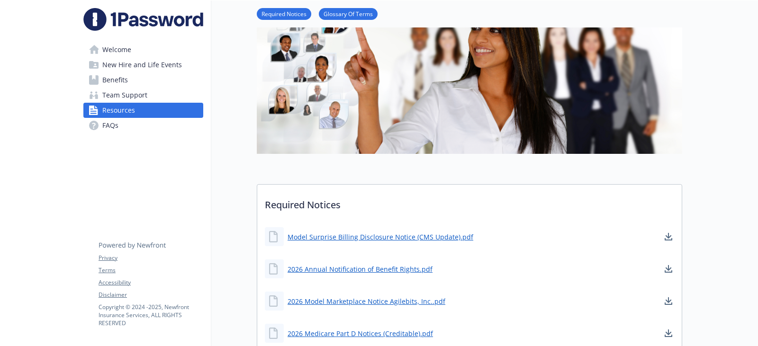 The width and height of the screenshot is (758, 346). Describe the element at coordinates (142, 65) in the screenshot. I see `span: New Hire and Life Events` at that location.